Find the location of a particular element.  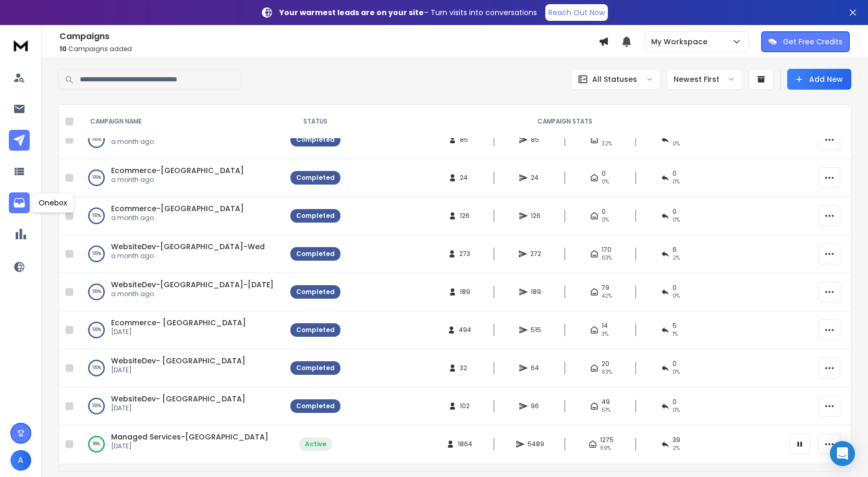

span: 32 is located at coordinates (465, 368).